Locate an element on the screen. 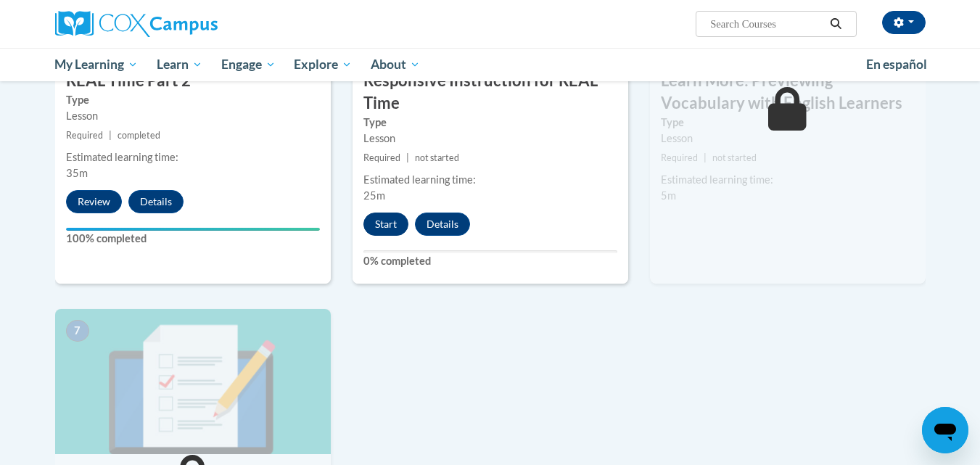 This screenshot has width=980, height=465. button: Start is located at coordinates (386, 224).